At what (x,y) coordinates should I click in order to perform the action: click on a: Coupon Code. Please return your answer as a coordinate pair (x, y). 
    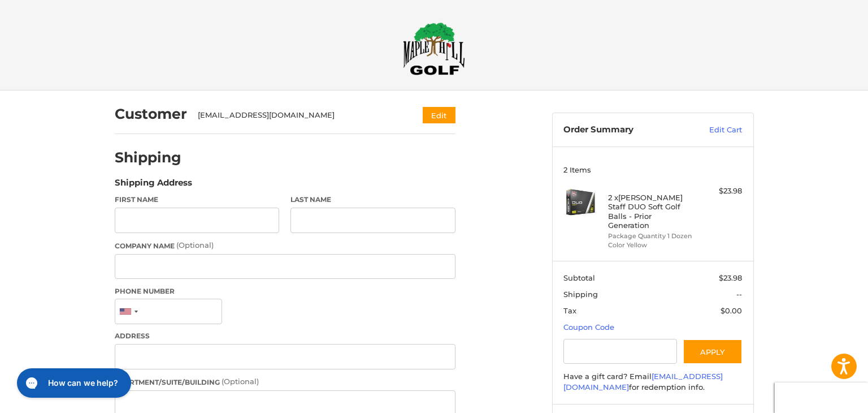
    Looking at the image, I should click on (589, 327).